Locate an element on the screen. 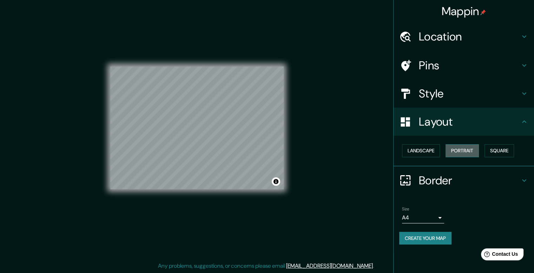  h4: Mappin is located at coordinates (464, 11).